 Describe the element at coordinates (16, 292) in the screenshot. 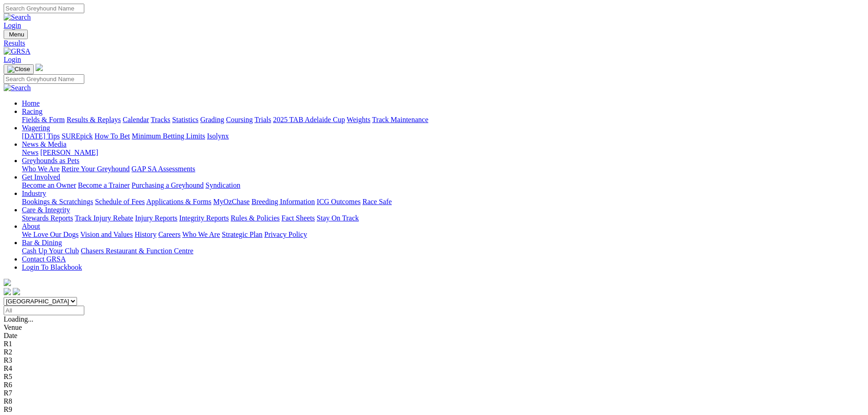

I see `img: twitter.svg` at that location.